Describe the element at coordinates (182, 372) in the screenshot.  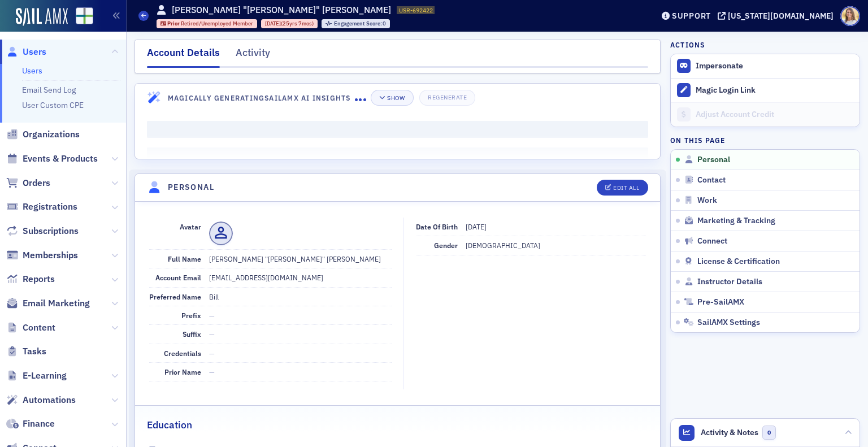
I see `span: Prior Name` at that location.